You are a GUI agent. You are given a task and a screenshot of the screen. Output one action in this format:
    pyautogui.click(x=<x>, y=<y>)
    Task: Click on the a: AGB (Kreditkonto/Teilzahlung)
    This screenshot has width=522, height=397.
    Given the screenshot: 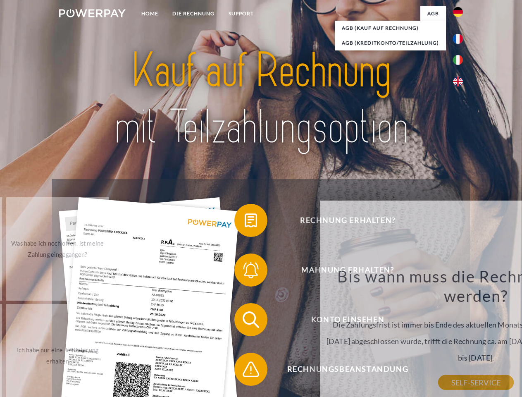 What is the action you would take?
    pyautogui.click(x=390, y=43)
    